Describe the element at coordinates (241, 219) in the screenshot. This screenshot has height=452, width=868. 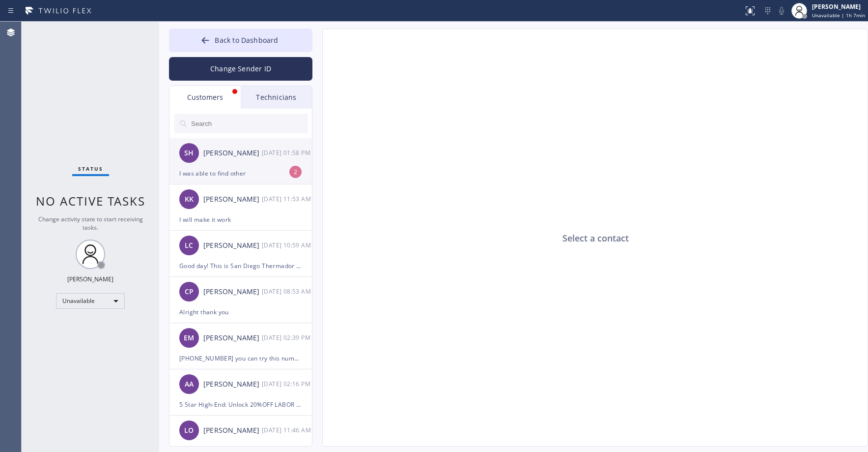
I see `div: I will make it work` at that location.